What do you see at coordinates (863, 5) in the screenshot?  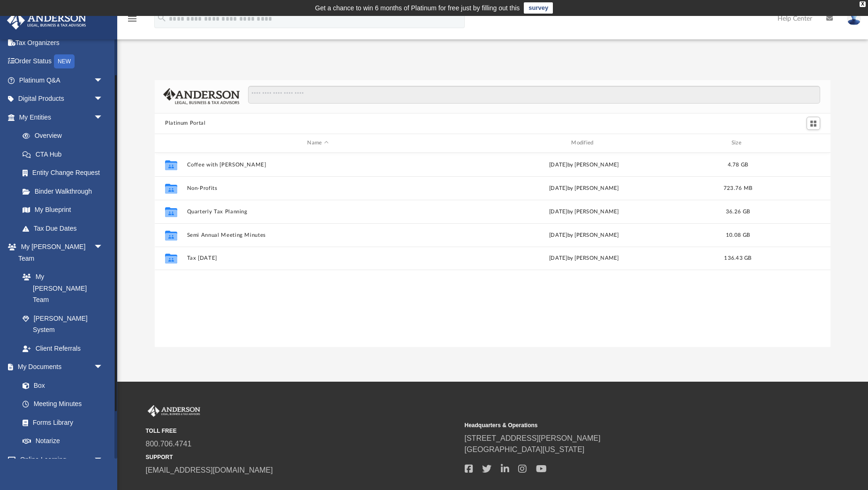 I see `div: close` at bounding box center [863, 5].